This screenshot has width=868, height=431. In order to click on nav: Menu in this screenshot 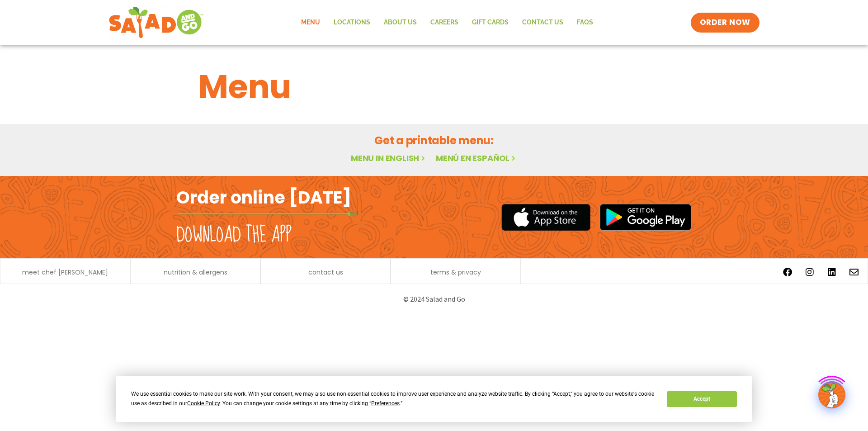, I will do `click(448, 23)`.